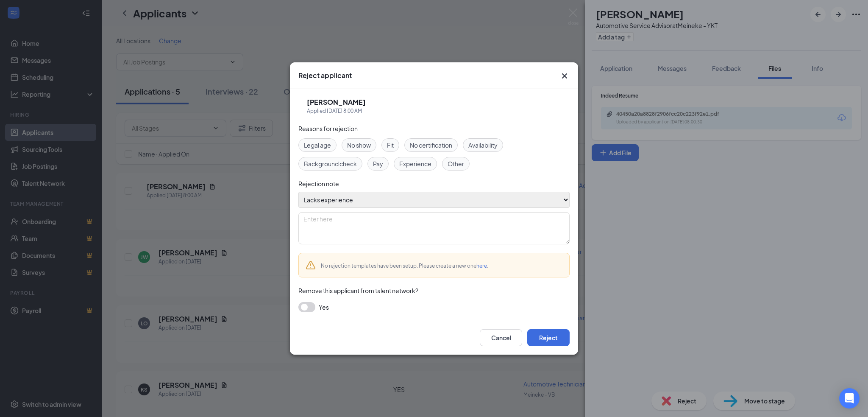 The height and width of the screenshot is (417, 868). Describe the element at coordinates (317, 145) in the screenshot. I see `span: Legal age` at that location.